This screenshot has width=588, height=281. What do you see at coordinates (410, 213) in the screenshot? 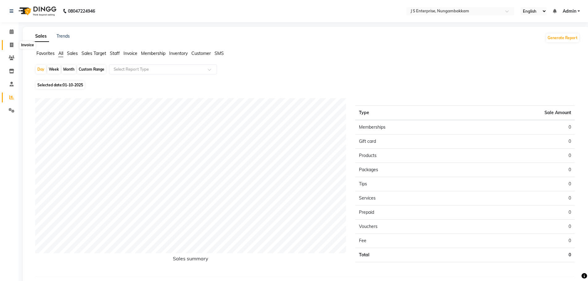
I see `td: Prepaid` at bounding box center [410, 213].